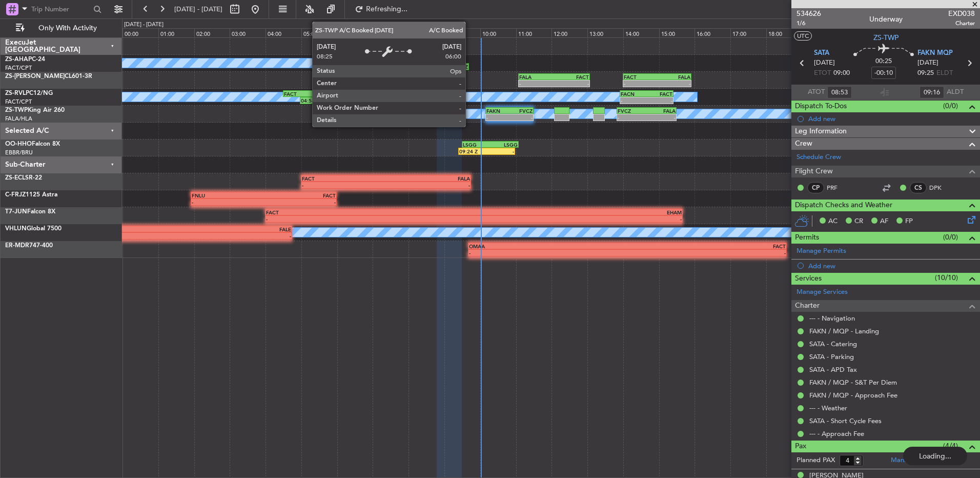 The height and width of the screenshot is (478, 980). What do you see at coordinates (17, 246) in the screenshot?
I see `span: ER-MDR` at bounding box center [17, 246].